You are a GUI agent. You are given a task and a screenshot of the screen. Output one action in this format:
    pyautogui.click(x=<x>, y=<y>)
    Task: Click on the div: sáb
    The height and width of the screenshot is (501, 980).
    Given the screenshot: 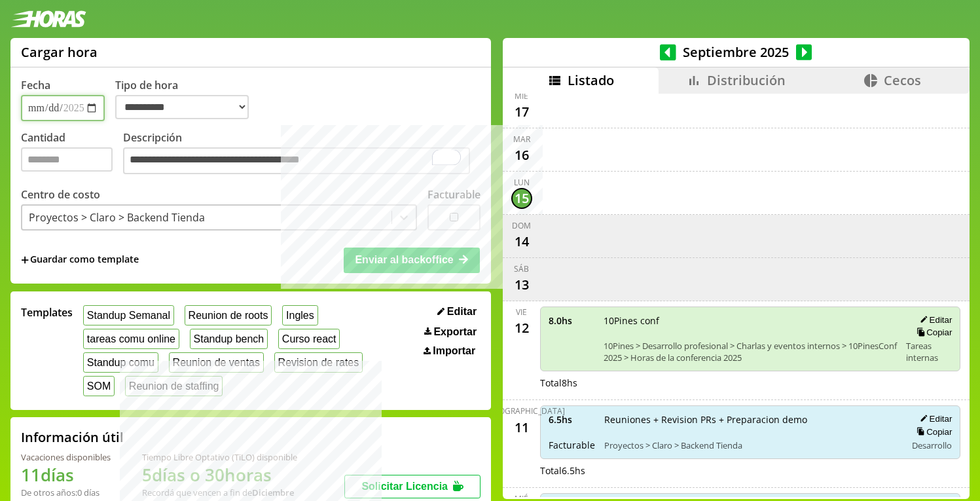 What is the action you would take?
    pyautogui.click(x=521, y=268)
    